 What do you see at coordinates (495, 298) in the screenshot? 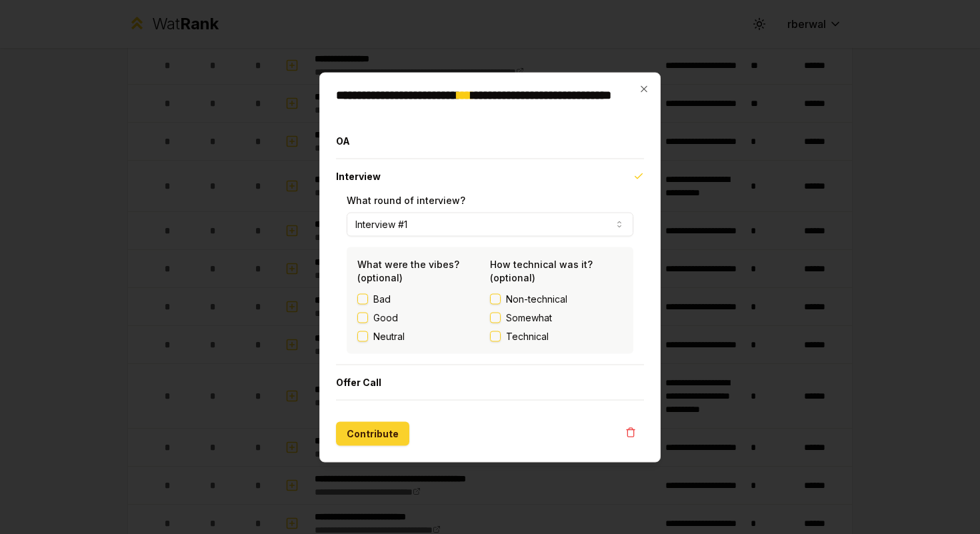
I see `button: Non-technical` at bounding box center [495, 298].